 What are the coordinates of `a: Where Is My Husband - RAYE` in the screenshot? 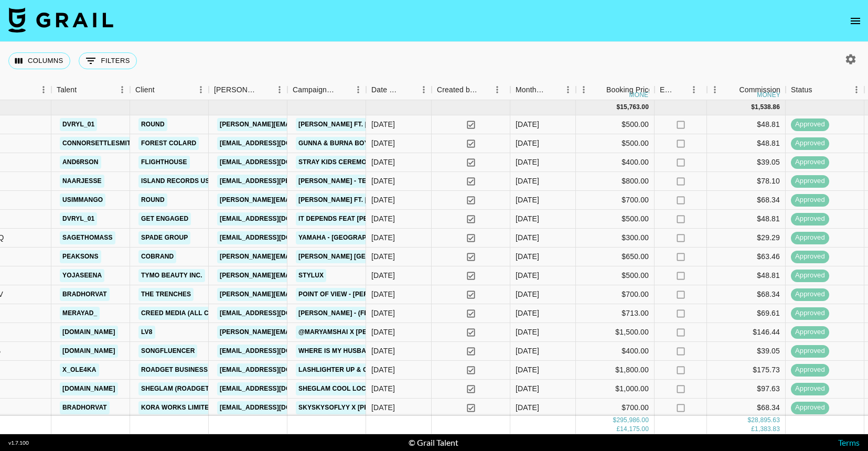 It's located at (348, 351).